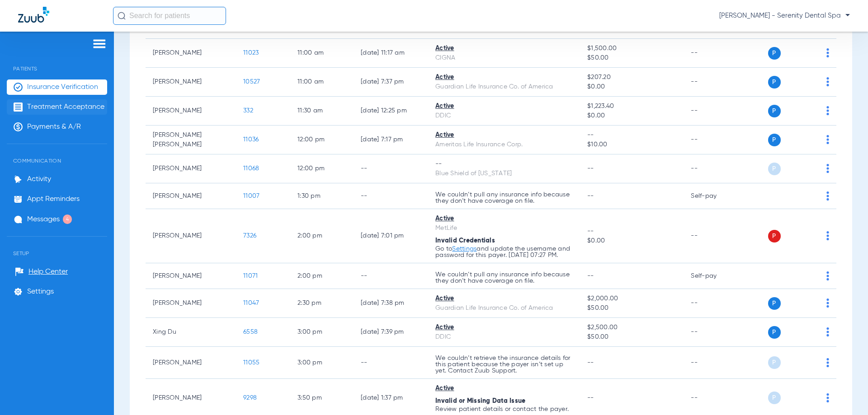 The width and height of the screenshot is (868, 415). I want to click on td: Xing Du, so click(191, 332).